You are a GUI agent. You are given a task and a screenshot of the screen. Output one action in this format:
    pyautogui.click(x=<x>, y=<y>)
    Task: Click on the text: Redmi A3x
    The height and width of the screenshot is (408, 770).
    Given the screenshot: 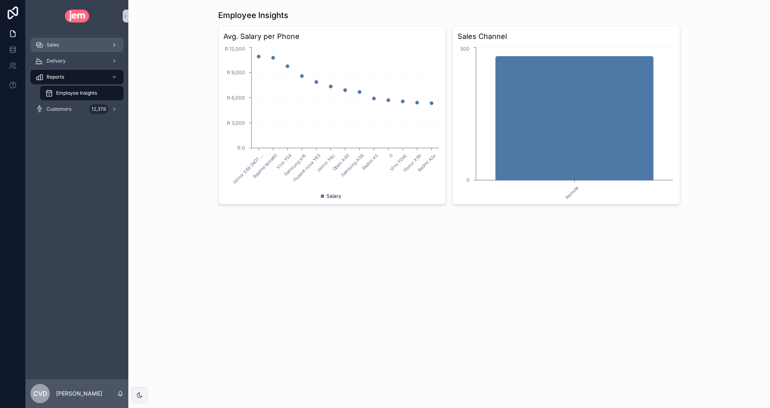 What is the action you would take?
    pyautogui.click(x=427, y=163)
    